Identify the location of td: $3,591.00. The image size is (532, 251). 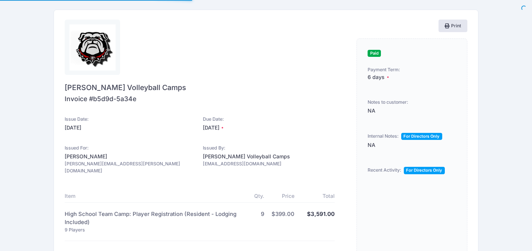
(316, 220).